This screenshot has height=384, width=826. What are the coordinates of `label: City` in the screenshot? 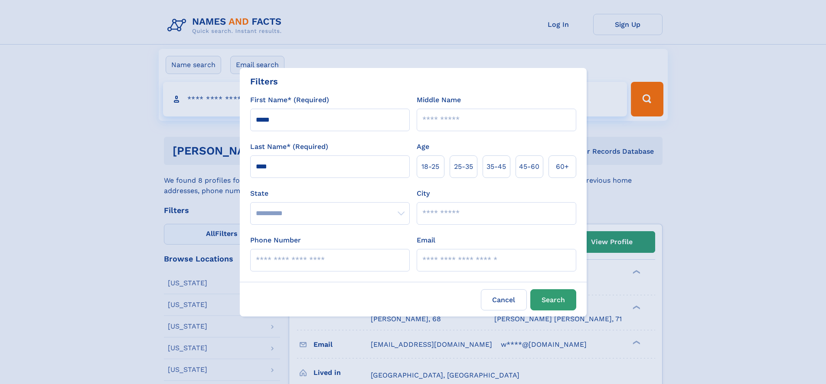 It's located at (423, 194).